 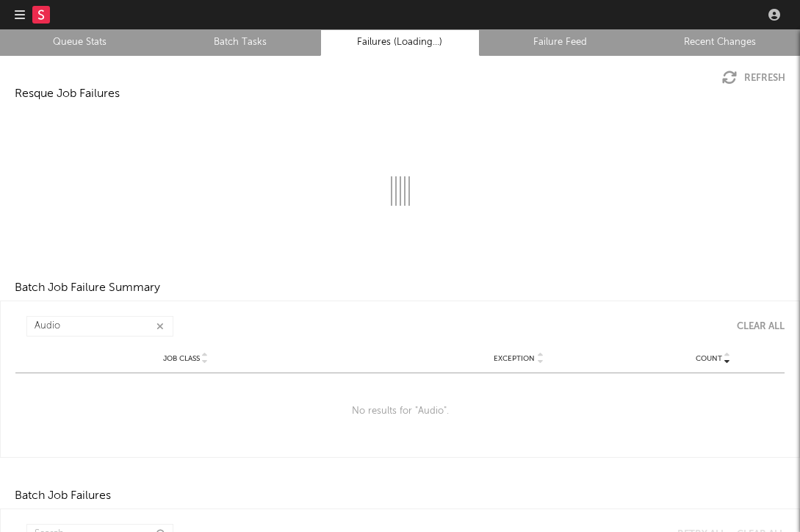 What do you see at coordinates (400, 411) in the screenshot?
I see `div: No results for " Audio ".` at bounding box center [400, 411].